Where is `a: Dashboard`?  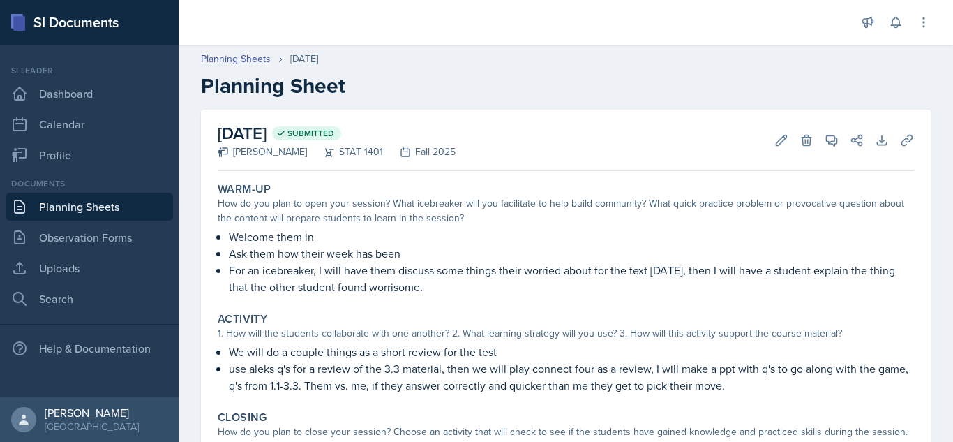 a: Dashboard is located at coordinates (89, 94).